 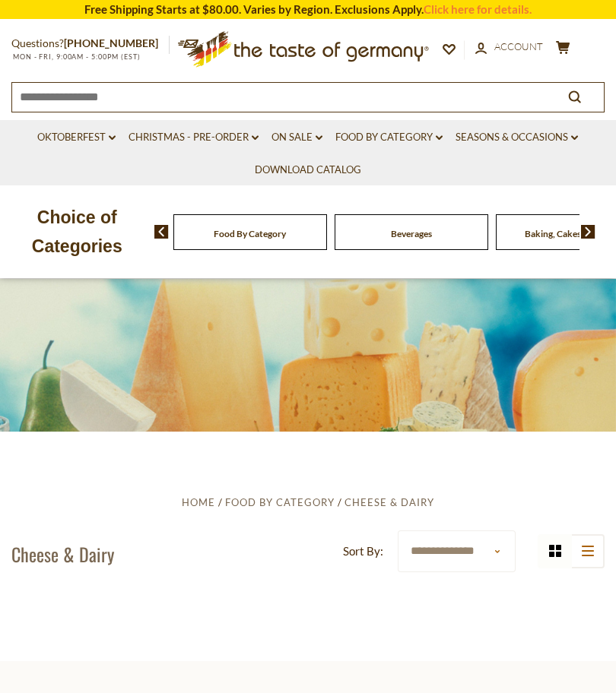 I want to click on label: Sort By:, so click(x=363, y=552).